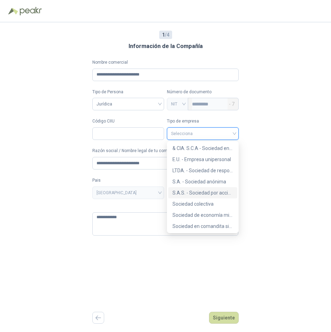 The width and height of the screenshot is (331, 332). Describe the element at coordinates (202, 215) in the screenshot. I see `div: Sociedad de economía mixta` at that location.